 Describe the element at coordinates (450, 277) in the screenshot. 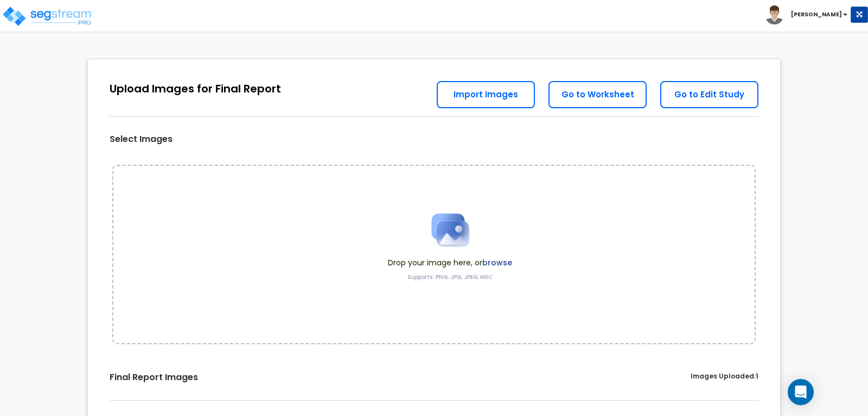

I see `label: Supports: PNG, JPG, JPEG, HEIC` at that location.